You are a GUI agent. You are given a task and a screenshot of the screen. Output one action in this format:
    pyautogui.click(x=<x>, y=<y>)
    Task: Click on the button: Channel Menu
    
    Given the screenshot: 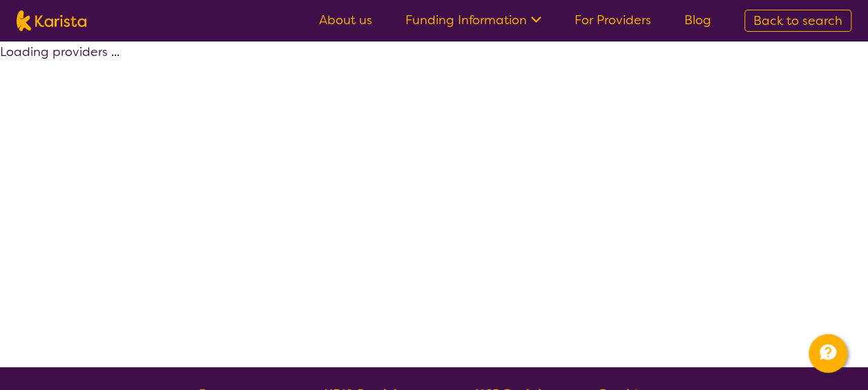 What is the action you would take?
    pyautogui.click(x=828, y=353)
    